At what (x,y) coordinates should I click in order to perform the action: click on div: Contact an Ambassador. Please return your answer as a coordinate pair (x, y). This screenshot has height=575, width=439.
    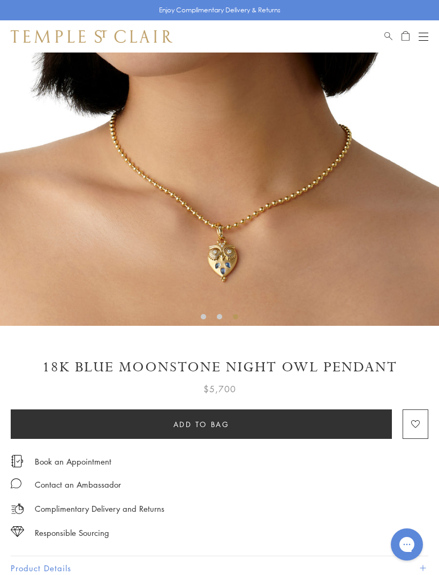
    Looking at the image, I should click on (78, 484).